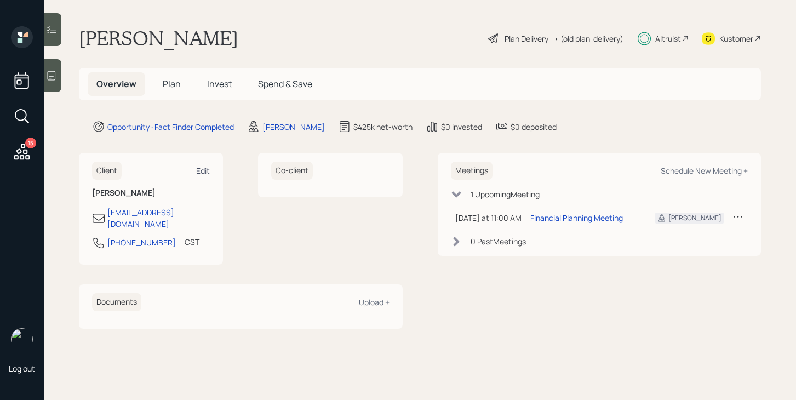 This screenshot has width=796, height=400. Describe the element at coordinates (374, 302) in the screenshot. I see `div: Upload +` at that location.